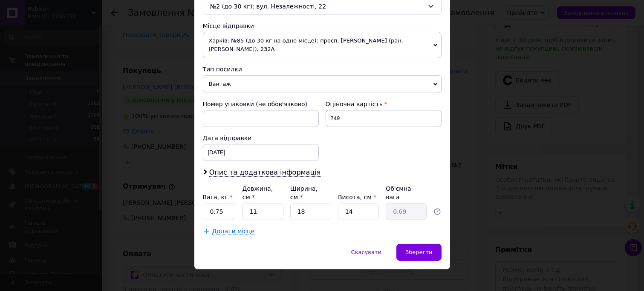  Describe the element at coordinates (223, 70) in the screenshot. I see `span: Тип посилки` at that location.